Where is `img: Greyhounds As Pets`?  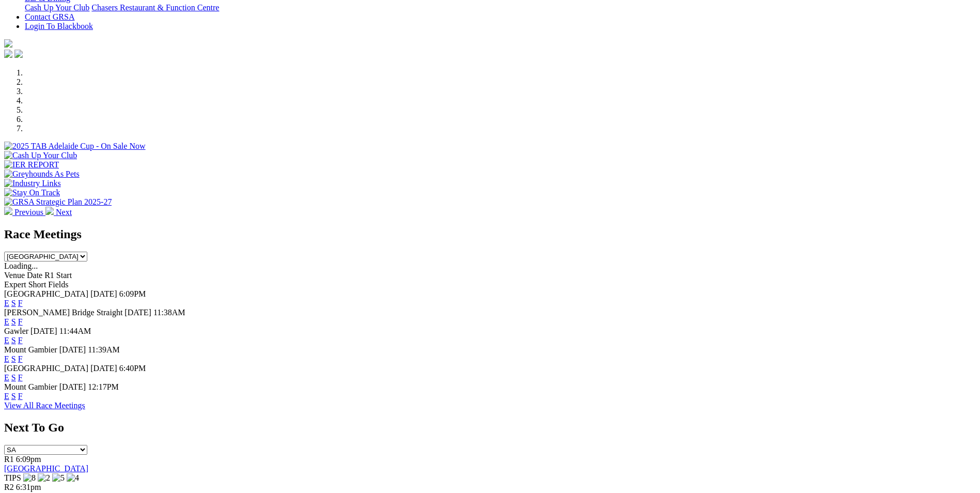 img: Greyhounds As Pets is located at coordinates (42, 174).